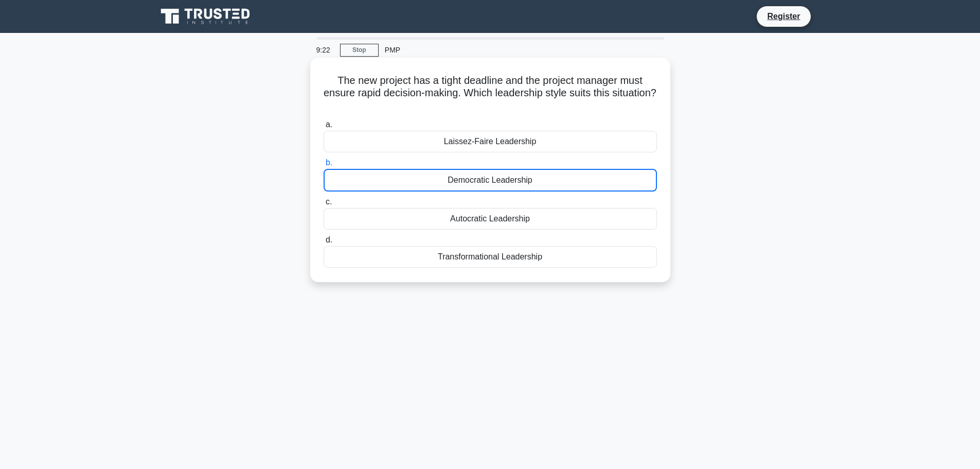 Image resolution: width=980 pixels, height=469 pixels. Describe the element at coordinates (329, 162) in the screenshot. I see `span: b.` at that location.